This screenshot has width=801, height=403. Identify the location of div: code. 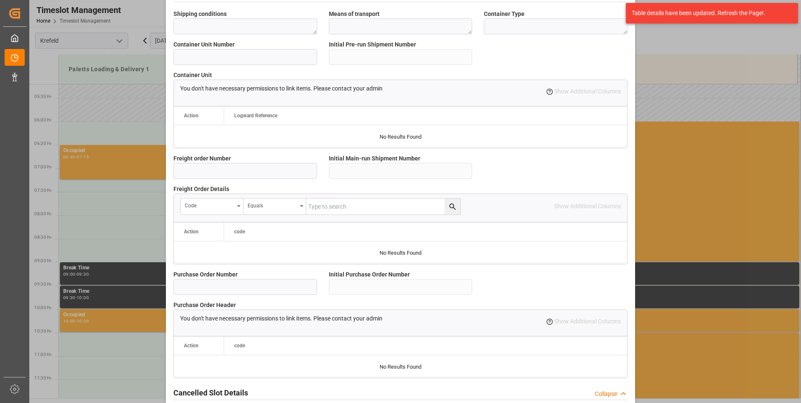
(209, 204).